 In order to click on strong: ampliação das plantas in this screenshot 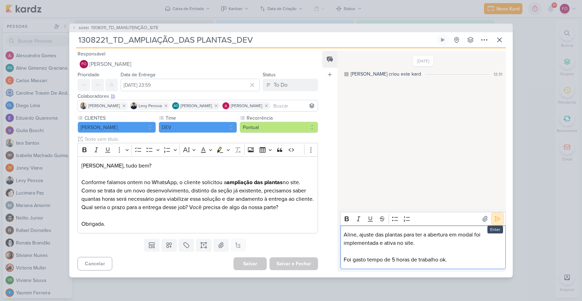, I will do `click(255, 182)`.